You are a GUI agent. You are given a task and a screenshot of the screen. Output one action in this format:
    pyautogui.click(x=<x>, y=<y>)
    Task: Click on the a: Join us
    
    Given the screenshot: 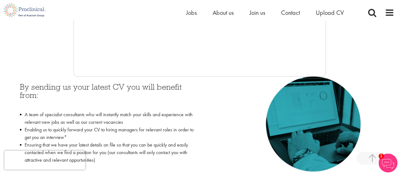 What is the action you would take?
    pyautogui.click(x=257, y=13)
    